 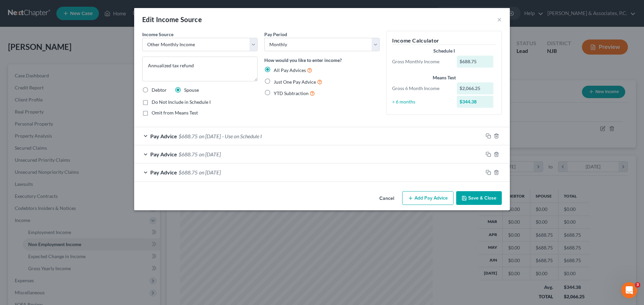 What do you see at coordinates (475, 62) in the screenshot?
I see `div: $688.75` at bounding box center [475, 62].